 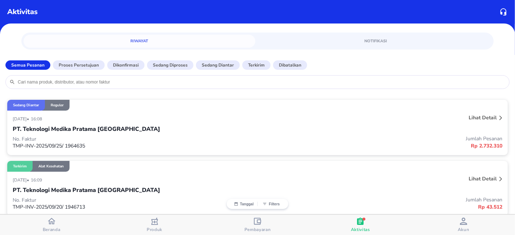 I want to click on button: Sedang diantar, so click(x=217, y=65).